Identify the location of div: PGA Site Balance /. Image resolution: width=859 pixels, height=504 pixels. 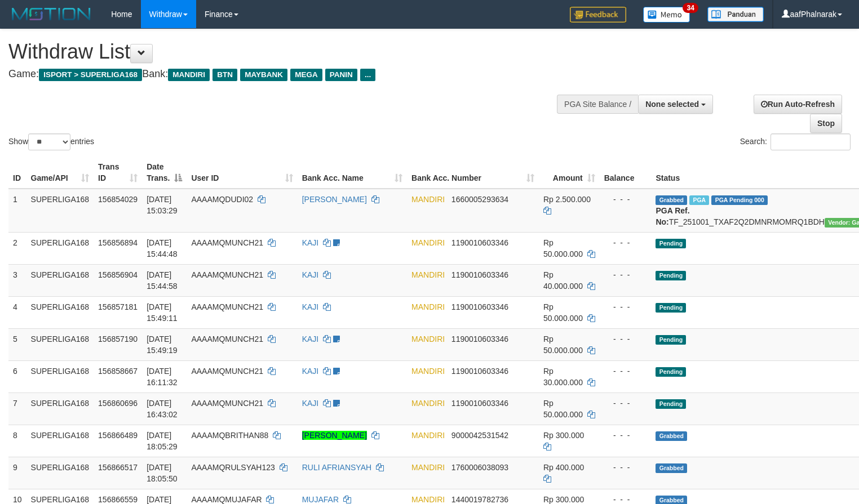
(597, 104).